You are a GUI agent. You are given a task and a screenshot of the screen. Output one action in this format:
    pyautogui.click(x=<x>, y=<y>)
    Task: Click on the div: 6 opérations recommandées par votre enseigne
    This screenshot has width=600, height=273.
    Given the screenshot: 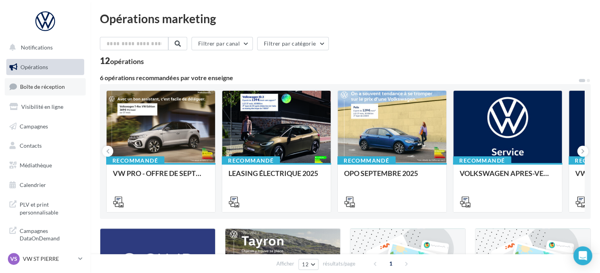 What is the action you would take?
    pyautogui.click(x=339, y=78)
    